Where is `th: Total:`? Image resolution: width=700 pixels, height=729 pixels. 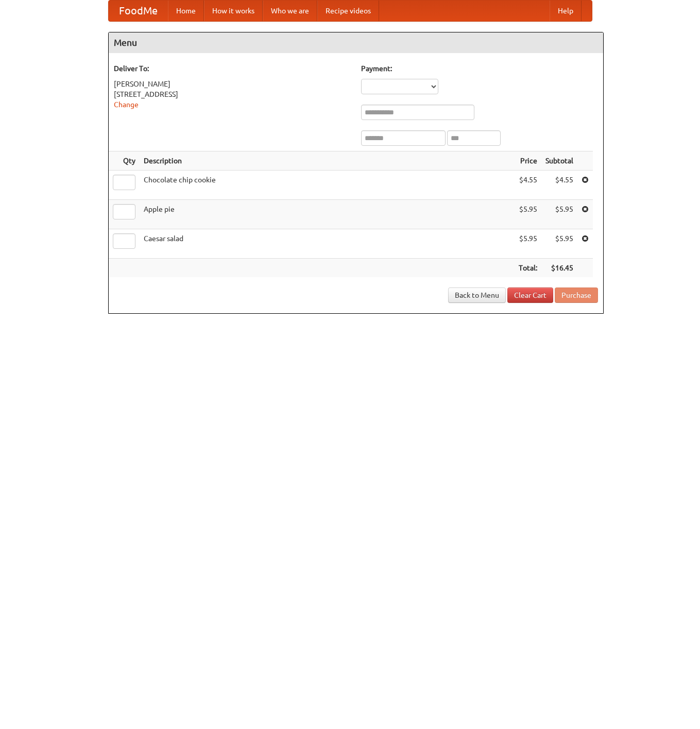
th: Total: is located at coordinates (528, 268).